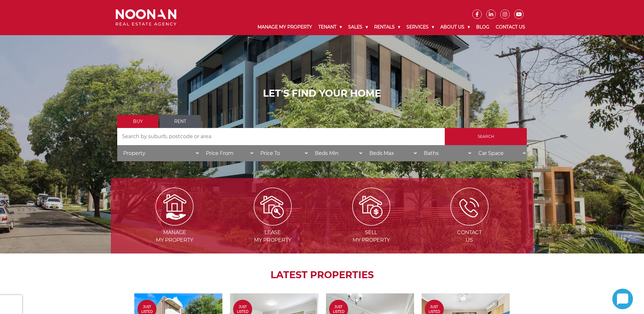  What do you see at coordinates (470, 237) in the screenshot?
I see `span: Contact Us` at bounding box center [470, 237].